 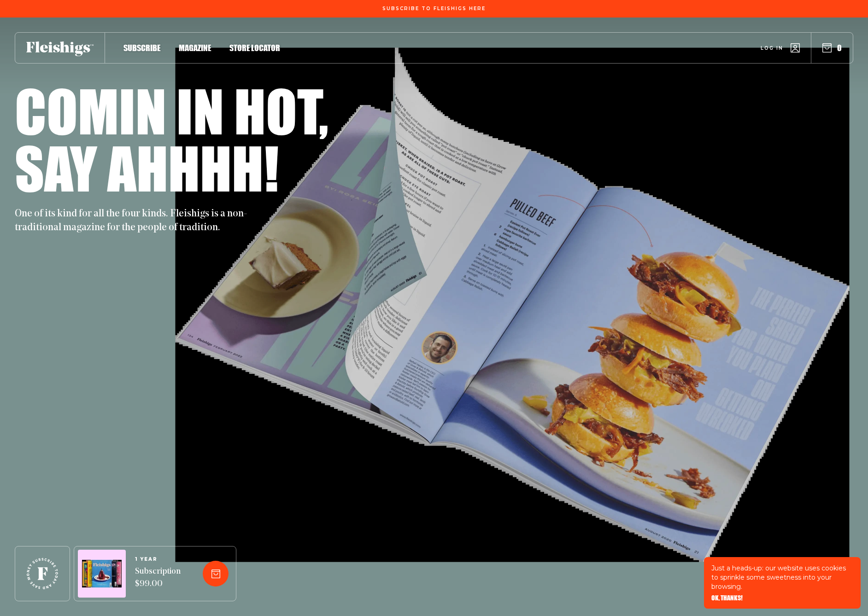 What do you see at coordinates (158, 573) in the screenshot?
I see `a: 1 YEARSubscription $99.00` at bounding box center [158, 573].